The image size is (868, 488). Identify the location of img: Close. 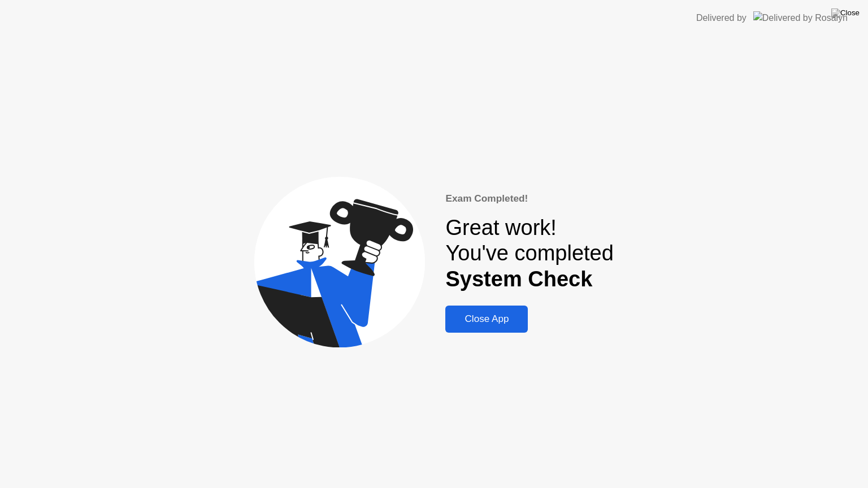
(845, 13).